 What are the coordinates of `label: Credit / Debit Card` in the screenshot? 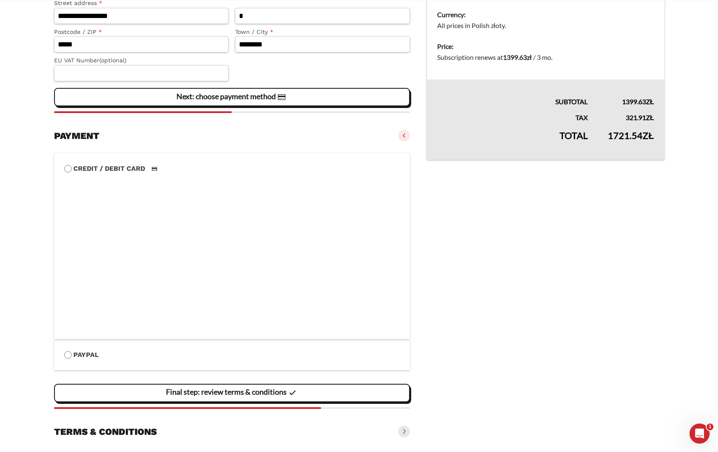 It's located at (232, 169).